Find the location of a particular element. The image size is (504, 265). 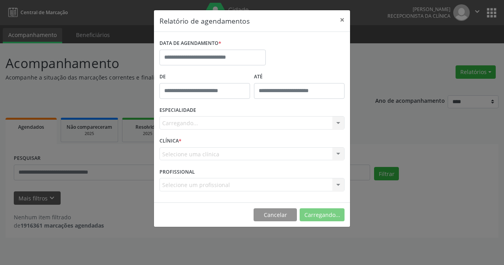

label: De is located at coordinates (205, 77).